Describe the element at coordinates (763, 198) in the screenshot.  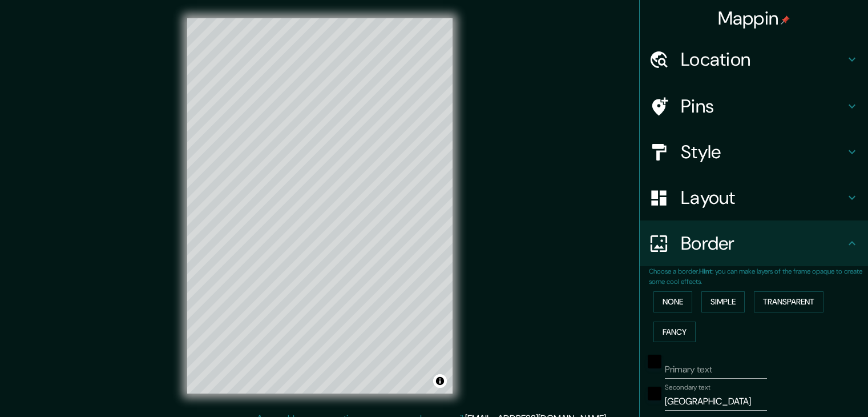
I see `h4: Layout` at that location.